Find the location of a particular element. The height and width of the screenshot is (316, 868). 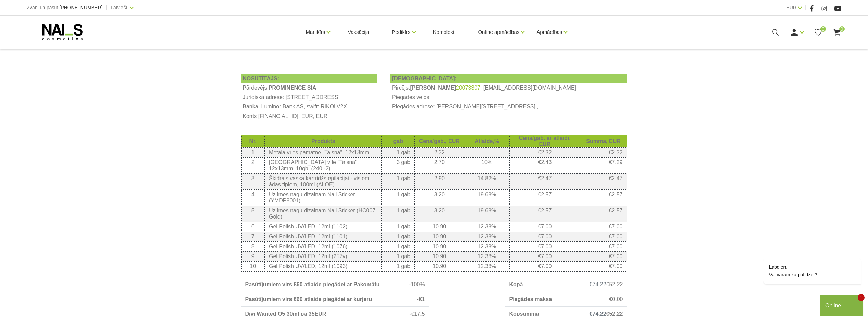

td: Gel Polish UV/LED, 12ml (1101) is located at coordinates (323, 237).